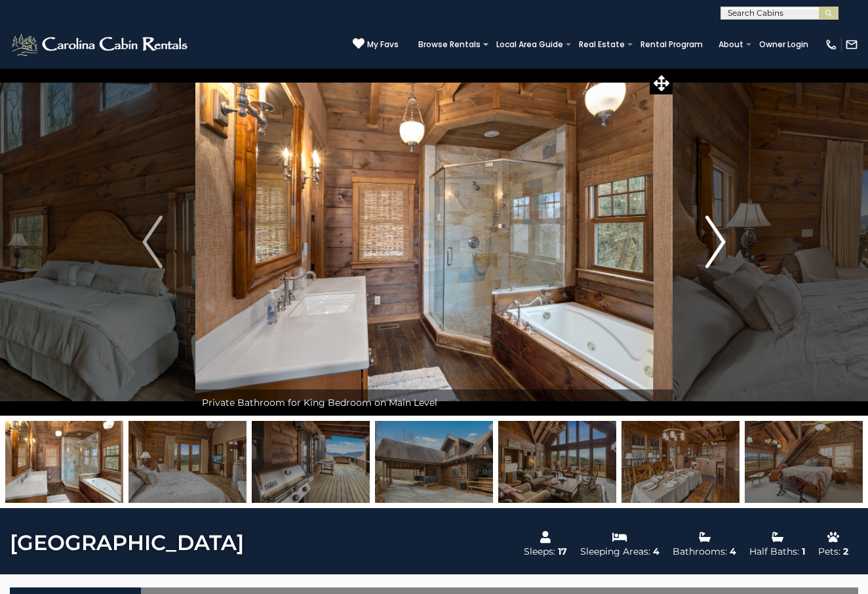 This screenshot has height=594, width=868. Describe the element at coordinates (558, 462) in the screenshot. I see `img: 163270789` at that location.